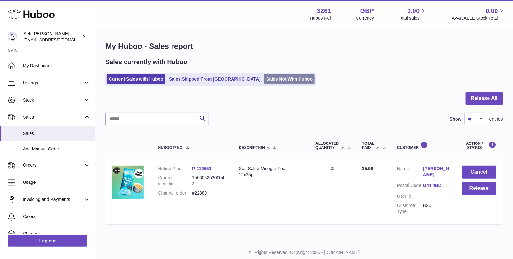  Describe the element at coordinates (410, 209) in the screenshot. I see `dt: Customer Type` at that location.